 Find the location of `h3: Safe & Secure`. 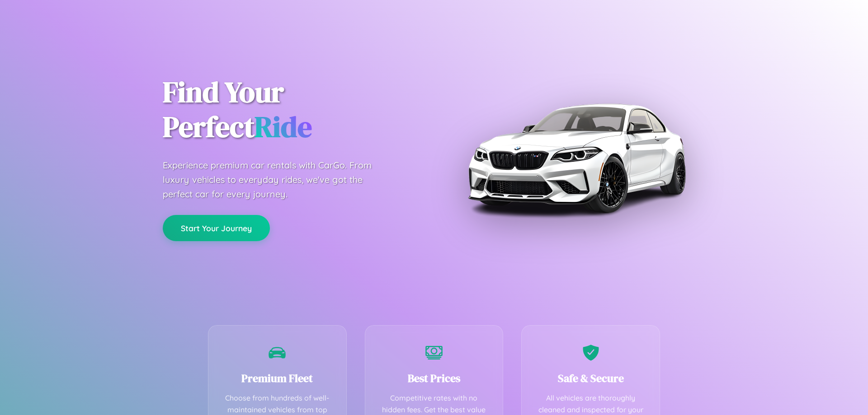

h3: Safe & Secure is located at coordinates (590, 378).